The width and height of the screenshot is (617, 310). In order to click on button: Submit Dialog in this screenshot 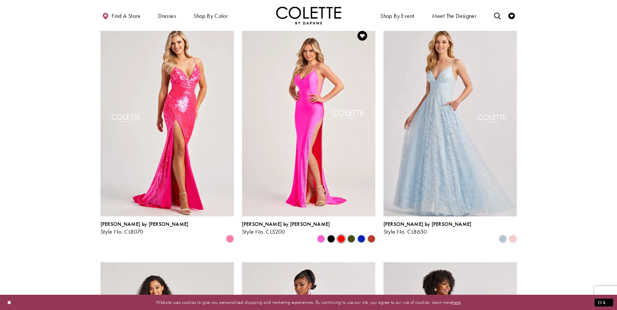, I will do `click(604, 302)`.